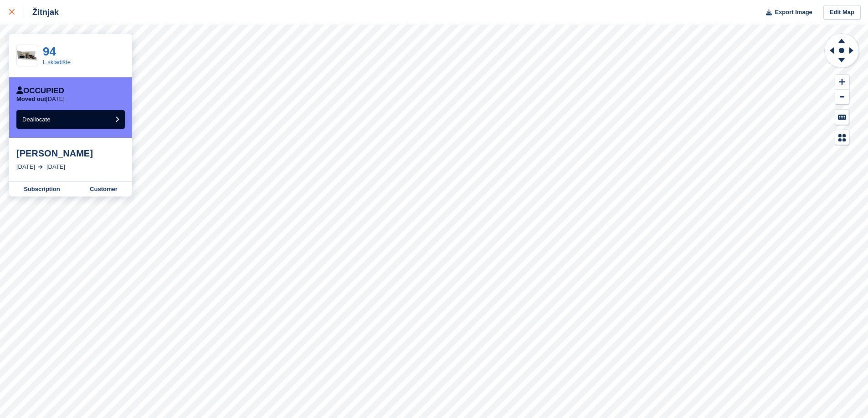 This screenshot has height=418, width=868. What do you see at coordinates (42, 189) in the screenshot?
I see `a: Subscription` at bounding box center [42, 189].